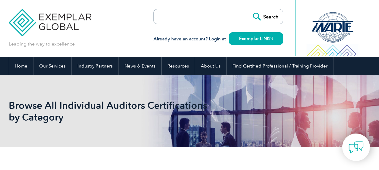 The height and width of the screenshot is (170, 379). What do you see at coordinates (356, 148) in the screenshot?
I see `img: contact-chat.png` at bounding box center [356, 148].